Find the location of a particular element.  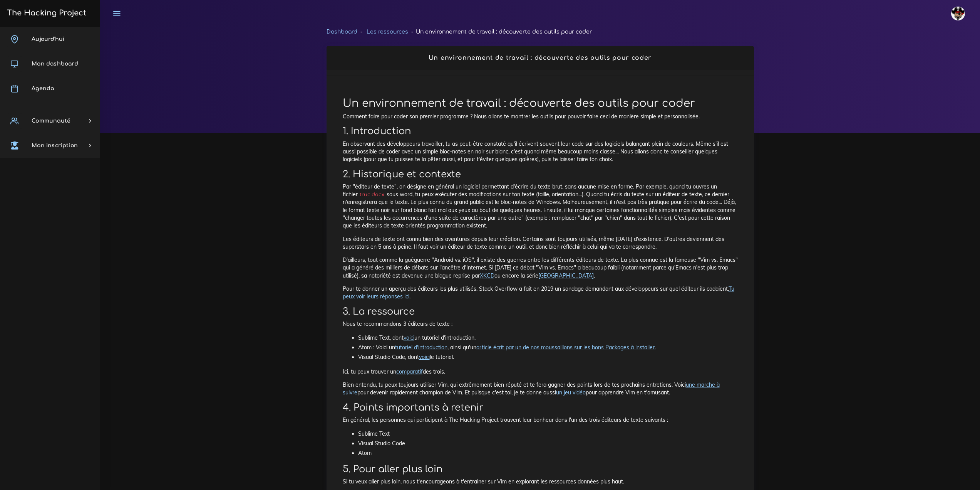

p: Nous te recommandons 3 éditeurs de texte : is located at coordinates (540, 323).